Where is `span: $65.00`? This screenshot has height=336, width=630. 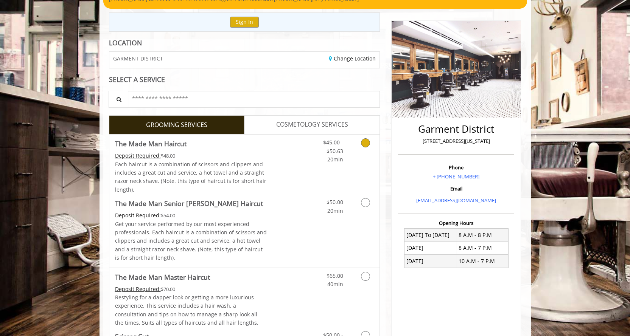
span: $65.00 is located at coordinates (335, 276).